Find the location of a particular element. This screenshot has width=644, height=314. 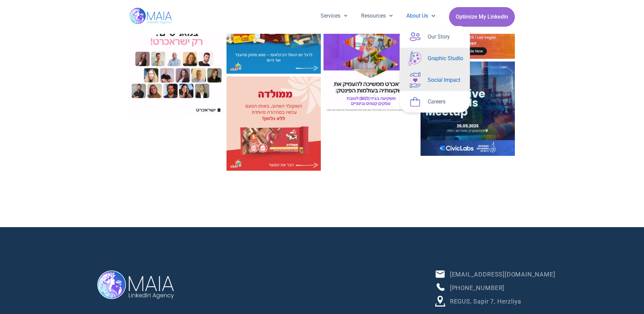

a: Careers is located at coordinates (434, 101).